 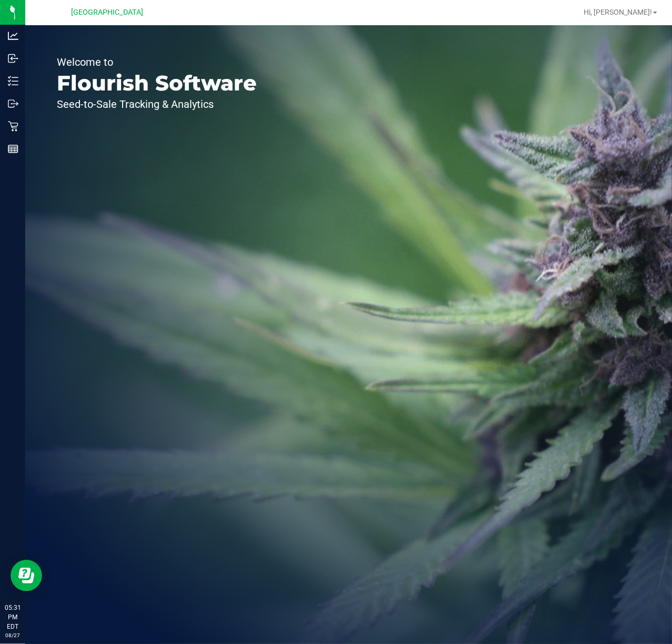 What do you see at coordinates (13, 617) in the screenshot?
I see `p: 05:31 PM EDT` at bounding box center [13, 617].